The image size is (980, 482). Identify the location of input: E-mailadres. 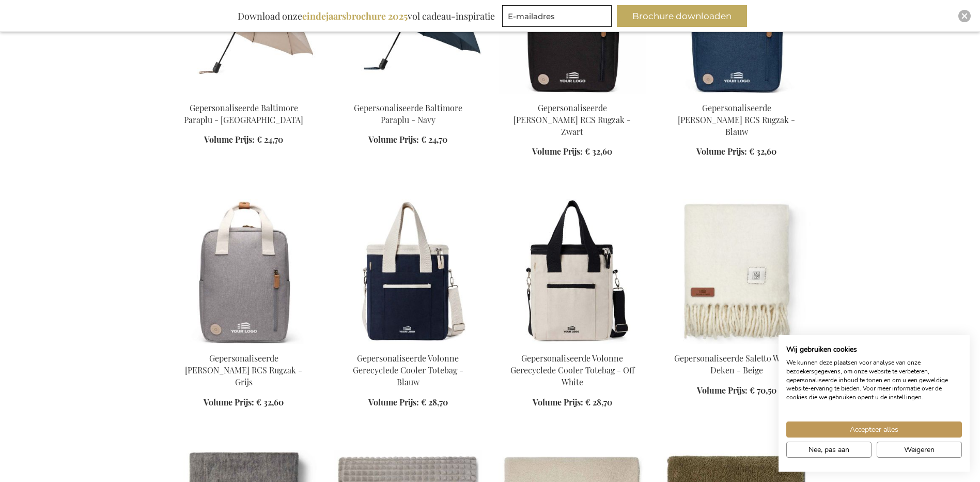
(557, 16).